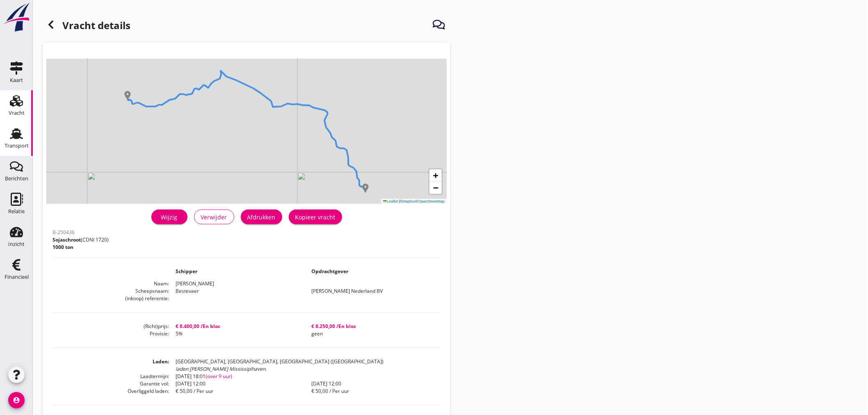 This screenshot has height=415, width=868. I want to click on div: Inzicht, so click(16, 244).